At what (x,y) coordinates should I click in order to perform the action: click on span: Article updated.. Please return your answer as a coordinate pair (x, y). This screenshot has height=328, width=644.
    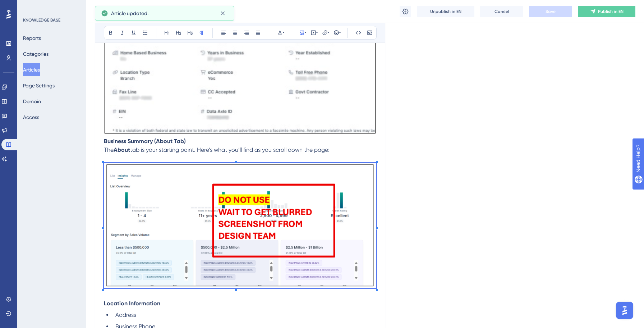
    Looking at the image, I should click on (130, 14).